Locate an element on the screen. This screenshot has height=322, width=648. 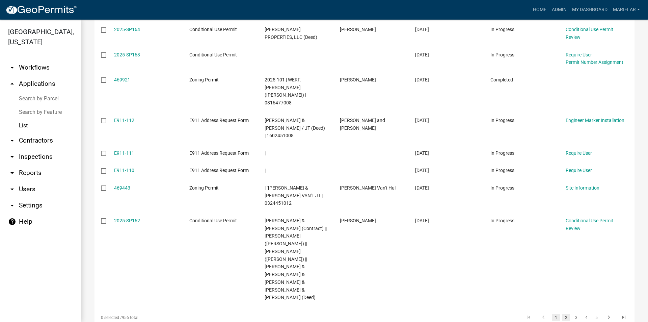
span: Leon and Karen Schuiteman is located at coordinates (363, 124).